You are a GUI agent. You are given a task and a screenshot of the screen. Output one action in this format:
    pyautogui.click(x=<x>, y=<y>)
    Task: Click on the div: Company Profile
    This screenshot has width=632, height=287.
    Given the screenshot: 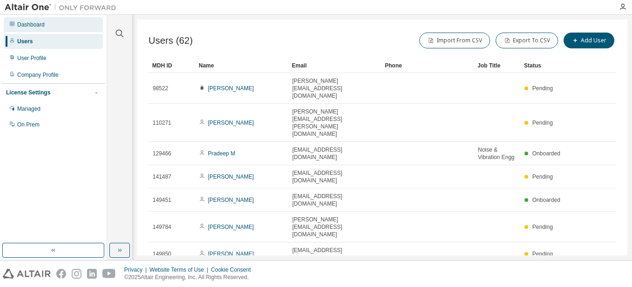 What is the action you would take?
    pyautogui.click(x=38, y=75)
    